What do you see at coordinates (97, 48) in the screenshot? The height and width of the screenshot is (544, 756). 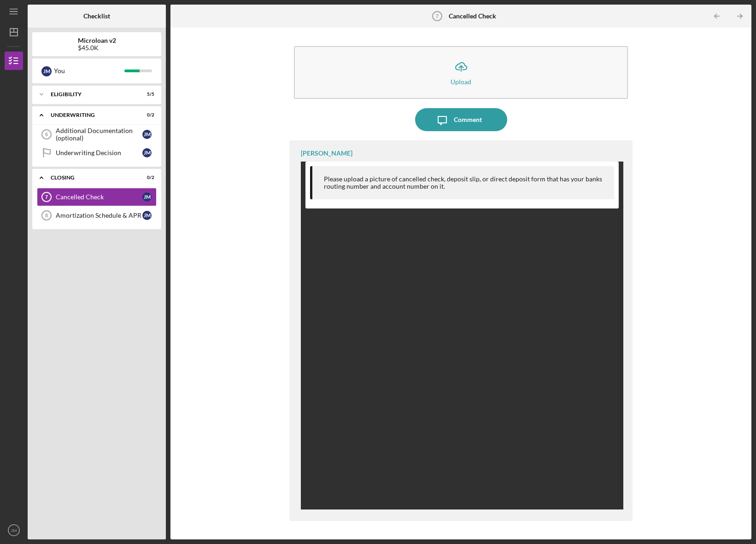 I see `div: $45.0K` at bounding box center [97, 48].